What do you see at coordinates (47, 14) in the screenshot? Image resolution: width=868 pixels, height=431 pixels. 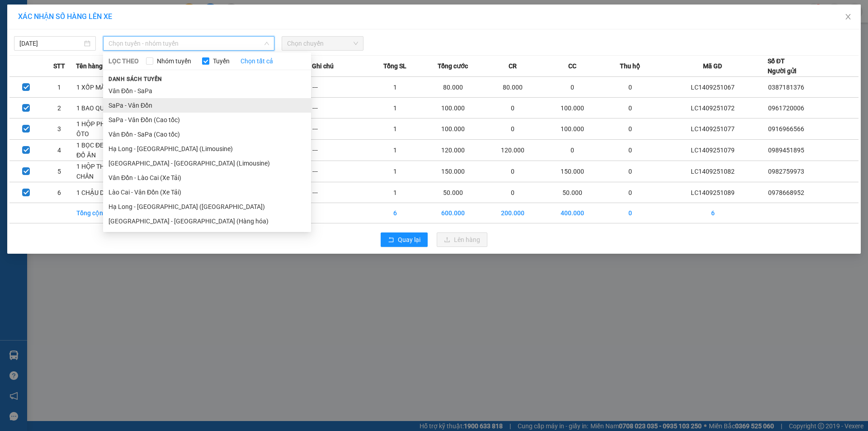 I see `strong: Công ty TNHH Phúc Xuyên` at bounding box center [47, 14].